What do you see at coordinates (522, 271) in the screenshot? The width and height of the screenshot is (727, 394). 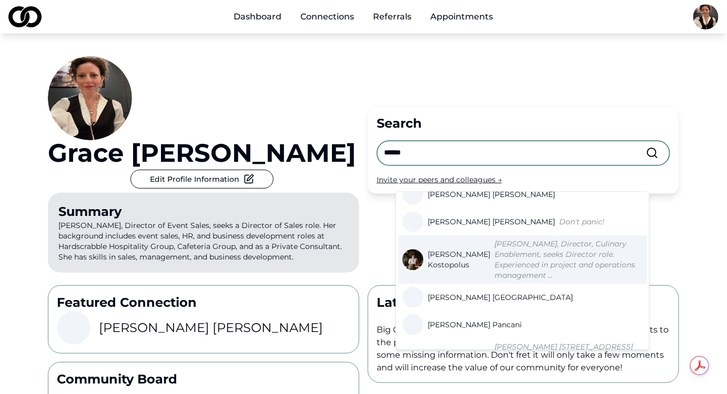 I see `div: Suggestions` at bounding box center [522, 271].